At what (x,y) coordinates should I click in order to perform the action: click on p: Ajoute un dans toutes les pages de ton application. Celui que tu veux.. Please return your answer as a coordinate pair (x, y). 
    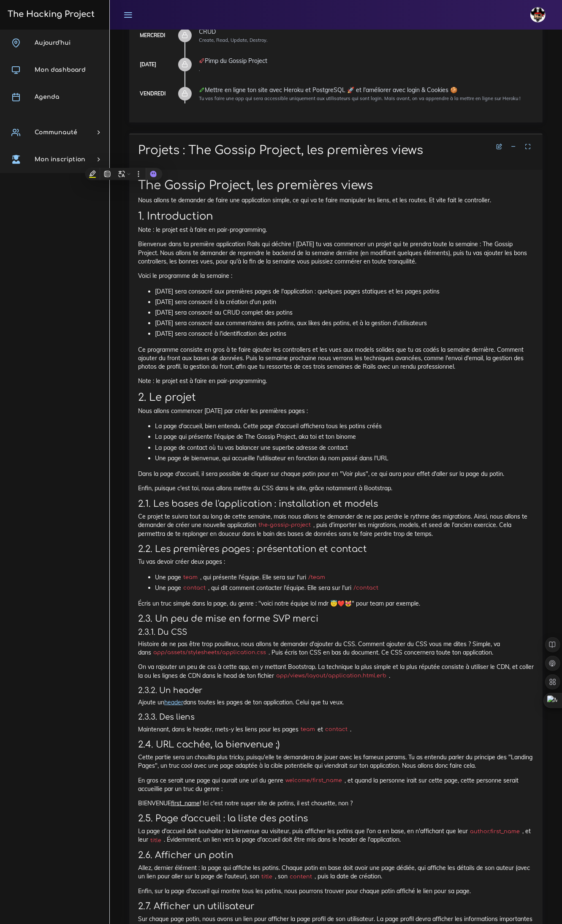
    Looking at the image, I should click on (336, 703).